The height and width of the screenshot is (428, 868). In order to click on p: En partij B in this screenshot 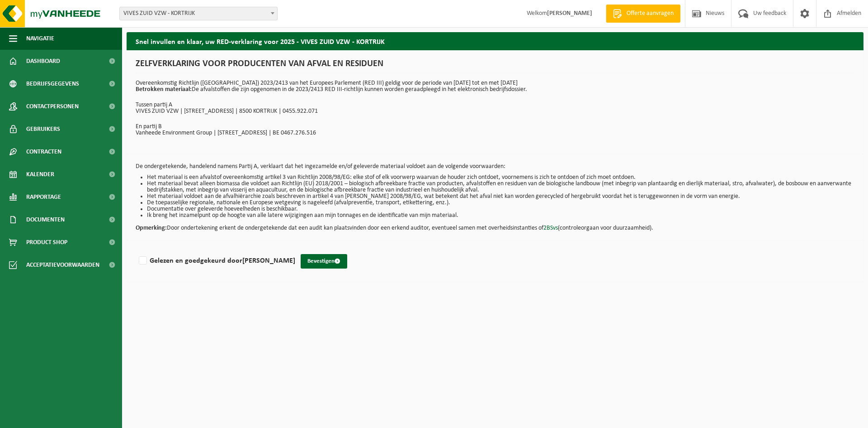, I will do `click(495, 126)`.